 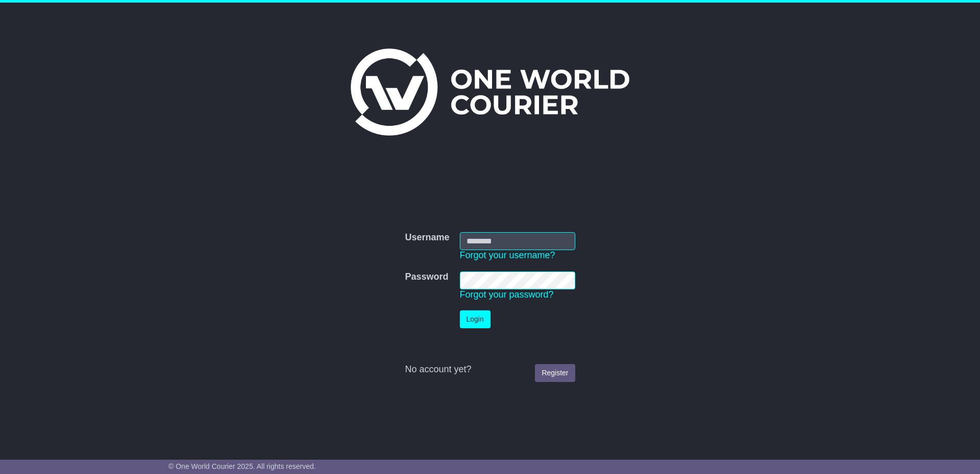 What do you see at coordinates (490, 369) in the screenshot?
I see `div: No account yet?` at bounding box center [490, 369].